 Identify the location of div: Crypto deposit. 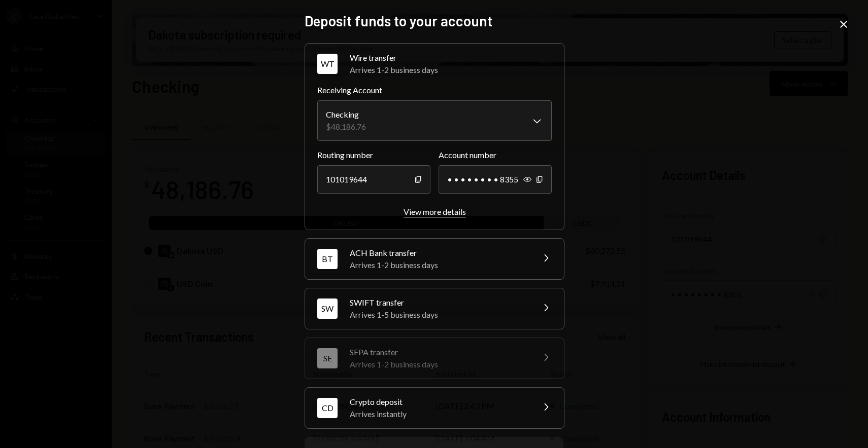
(438, 402).